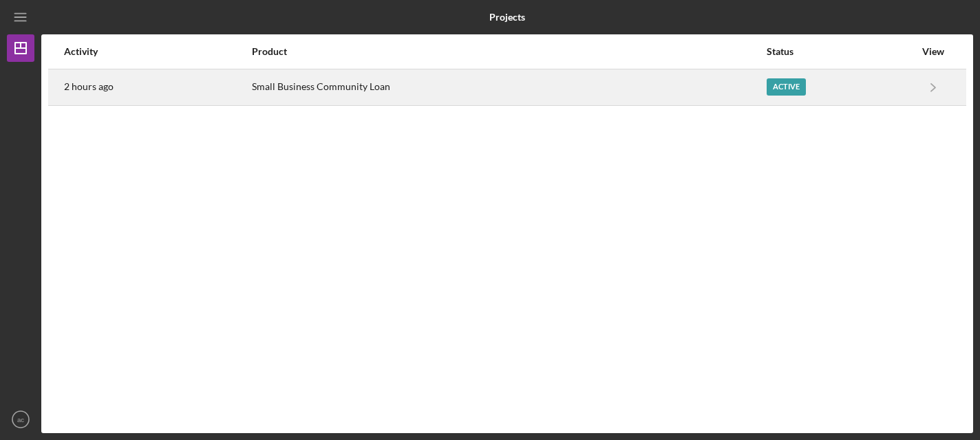 This screenshot has width=980, height=440. I want to click on div: Status, so click(840, 52).